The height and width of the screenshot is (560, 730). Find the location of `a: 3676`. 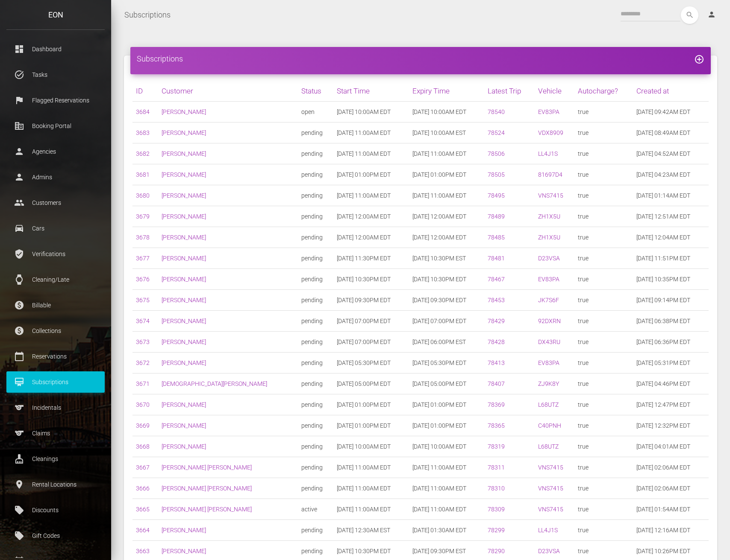

a: 3676 is located at coordinates (143, 280).